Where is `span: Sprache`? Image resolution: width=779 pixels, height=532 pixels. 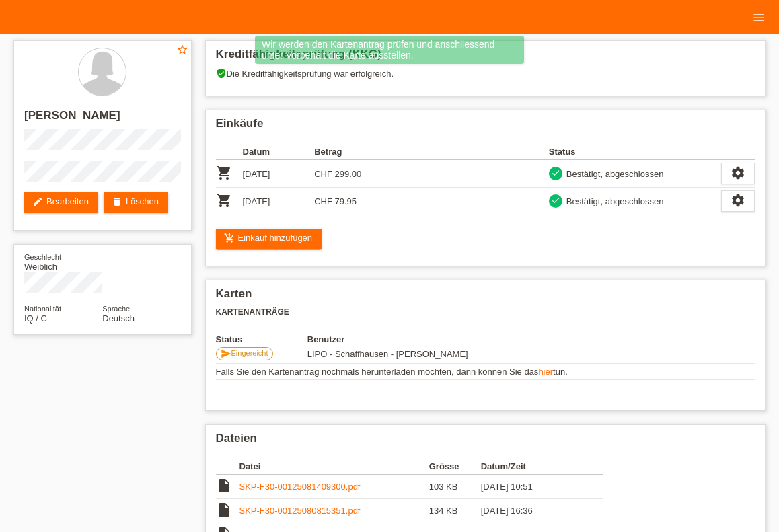
span: Sprache is located at coordinates (116, 309).